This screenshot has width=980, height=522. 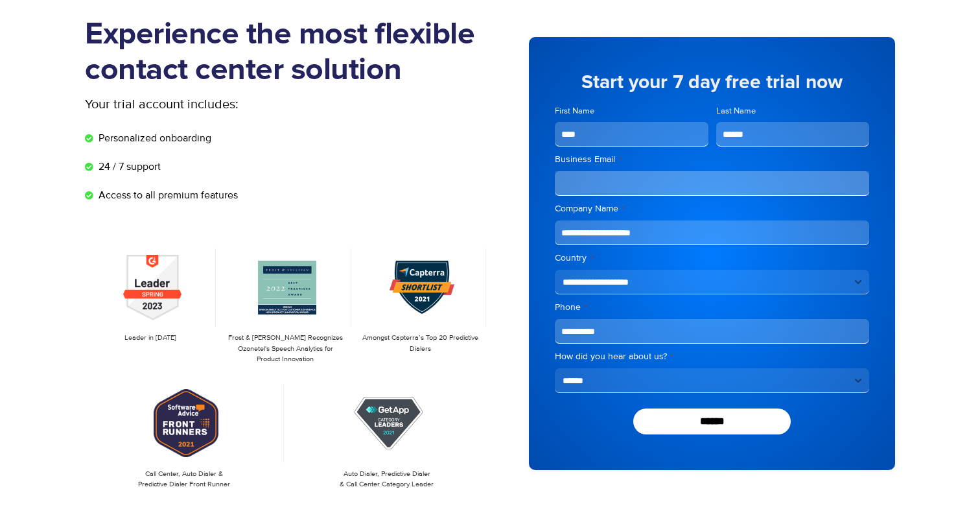 What do you see at coordinates (631, 111) in the screenshot?
I see `label: First Name` at bounding box center [631, 111].